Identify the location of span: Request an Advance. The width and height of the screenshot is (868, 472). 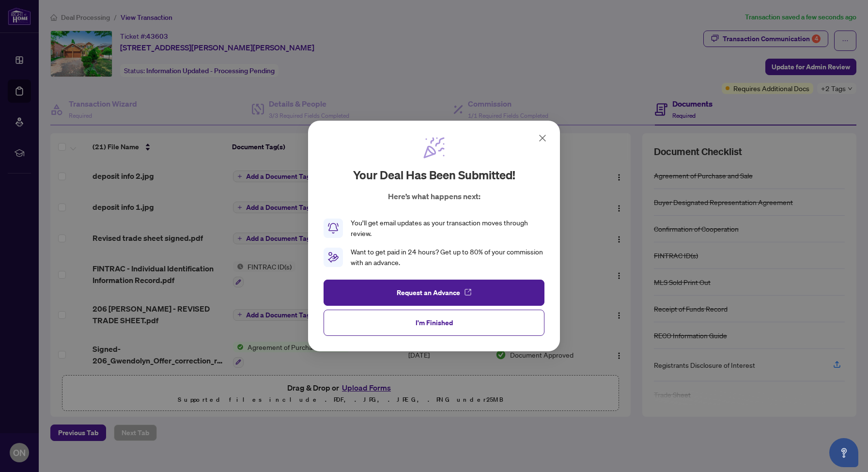
(428, 293).